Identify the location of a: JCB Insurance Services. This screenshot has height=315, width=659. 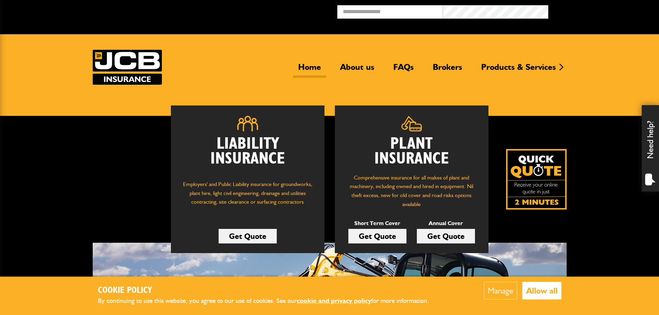
(127, 67).